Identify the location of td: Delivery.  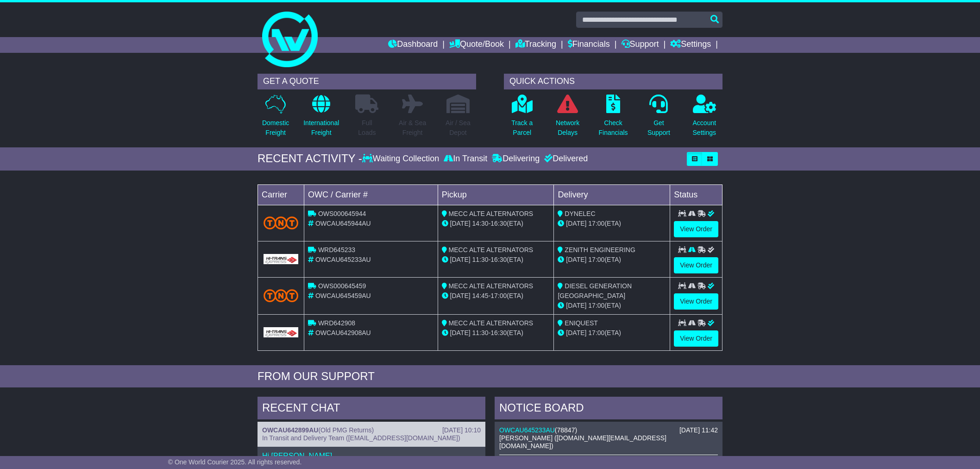
(612, 194).